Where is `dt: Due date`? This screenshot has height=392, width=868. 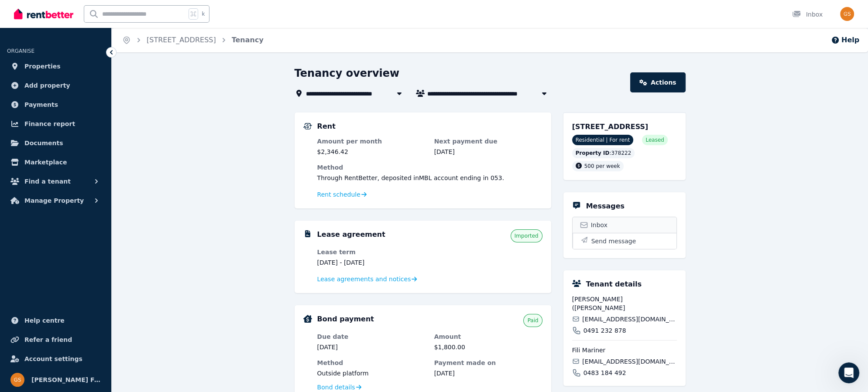 dt: Due date is located at coordinates (371, 337).